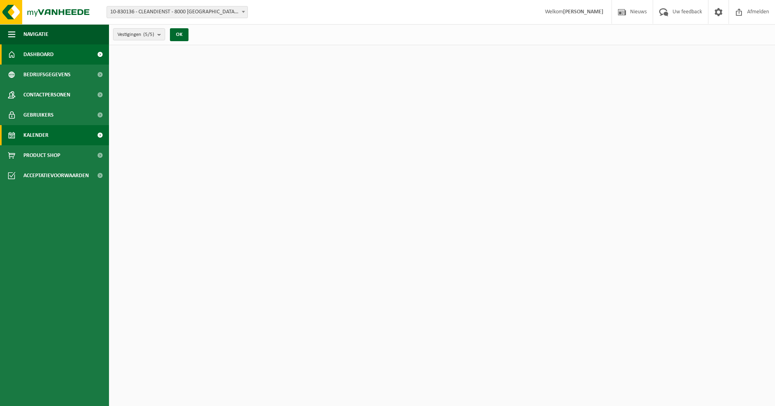 The image size is (775, 406). What do you see at coordinates (42, 155) in the screenshot?
I see `span: Product Shop` at bounding box center [42, 155].